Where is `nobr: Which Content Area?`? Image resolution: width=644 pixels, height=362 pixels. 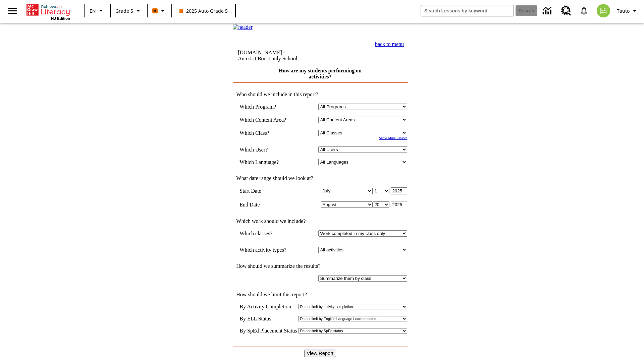 nobr: Which Content Area? is located at coordinates (263, 119).